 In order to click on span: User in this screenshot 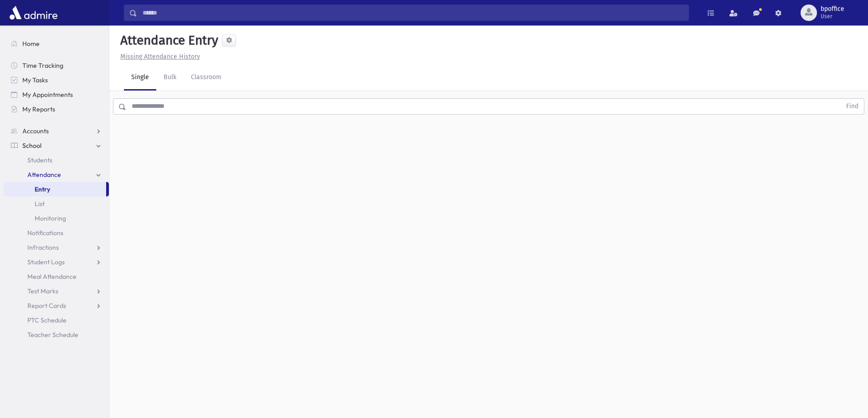, I will do `click(832, 16)`.